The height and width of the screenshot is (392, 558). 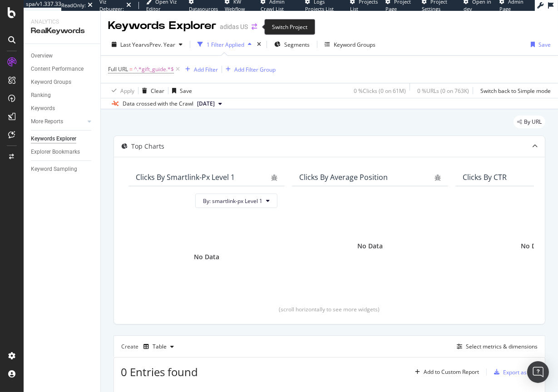 I want to click on div: Top Charts, so click(x=147, y=146).